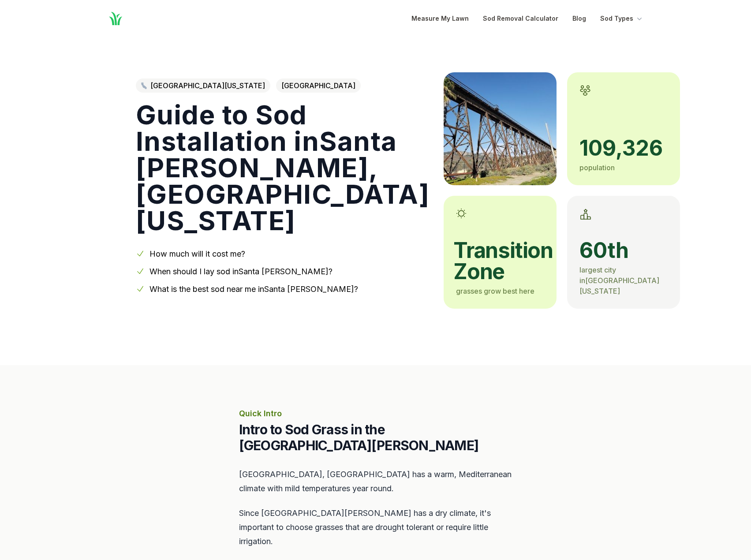  Describe the element at coordinates (440, 19) in the screenshot. I see `a: Measure My Lawn` at that location.